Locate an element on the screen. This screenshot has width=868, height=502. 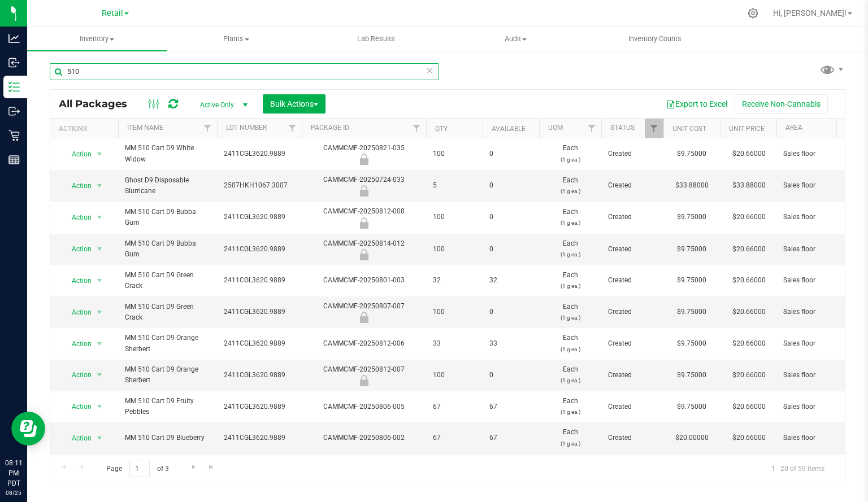
span: MM 510 Cart D9 Green Crack is located at coordinates (167, 281).